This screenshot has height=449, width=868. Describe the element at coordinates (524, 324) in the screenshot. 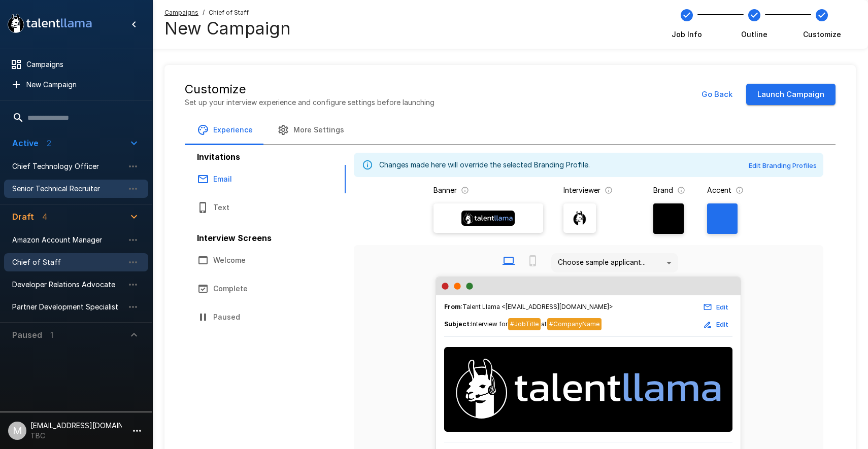

I see `span: #JobTitle` at that location.